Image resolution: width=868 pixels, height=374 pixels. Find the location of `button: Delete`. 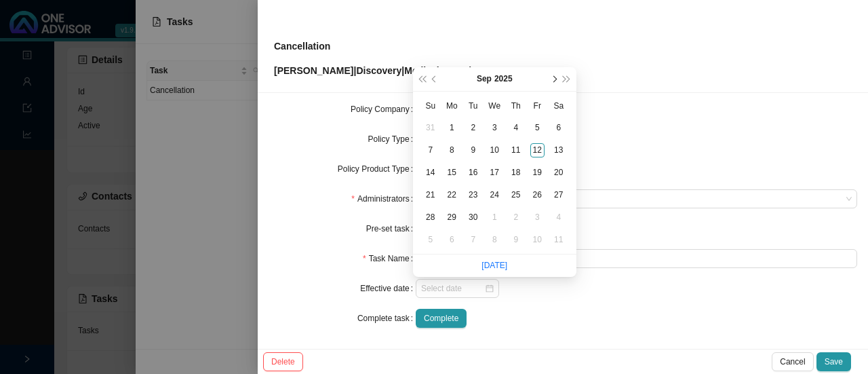

button: Delete is located at coordinates (283, 361).